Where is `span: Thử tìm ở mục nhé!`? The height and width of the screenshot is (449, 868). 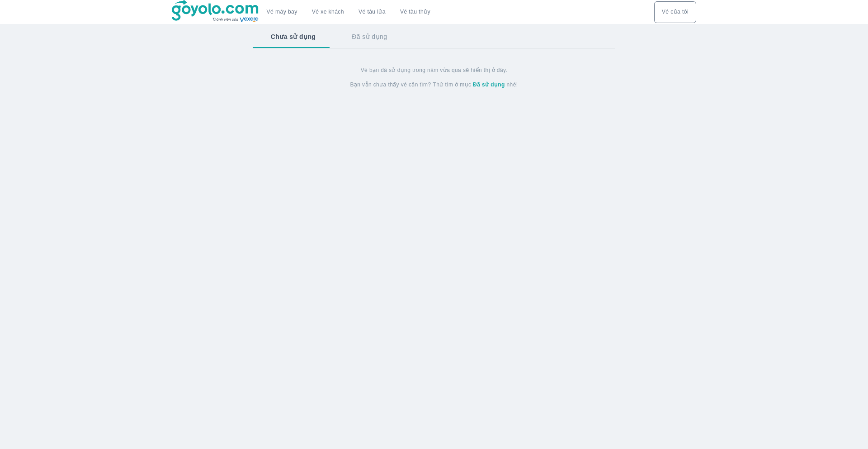
span: Thử tìm ở mục nhé! is located at coordinates (475, 85).